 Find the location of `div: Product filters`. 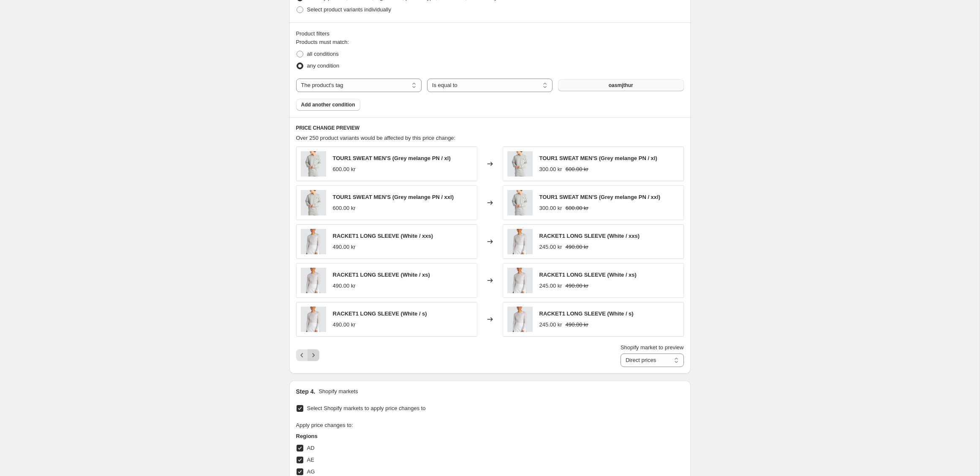

div: Product filters is located at coordinates (490, 34).